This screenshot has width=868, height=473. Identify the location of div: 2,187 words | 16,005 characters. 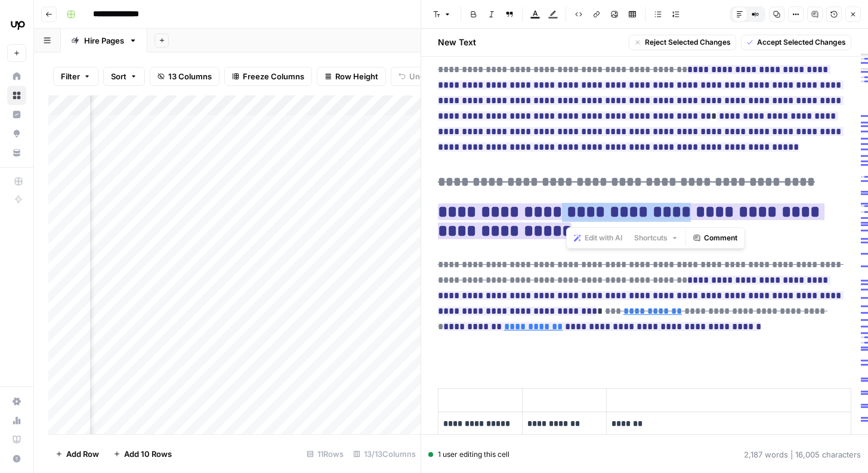
(802, 455).